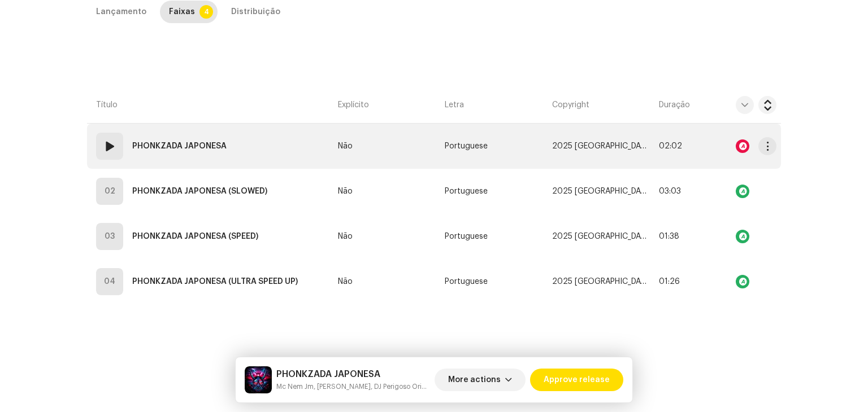  Describe the element at coordinates (454, 105) in the screenshot. I see `span: Letra` at that location.